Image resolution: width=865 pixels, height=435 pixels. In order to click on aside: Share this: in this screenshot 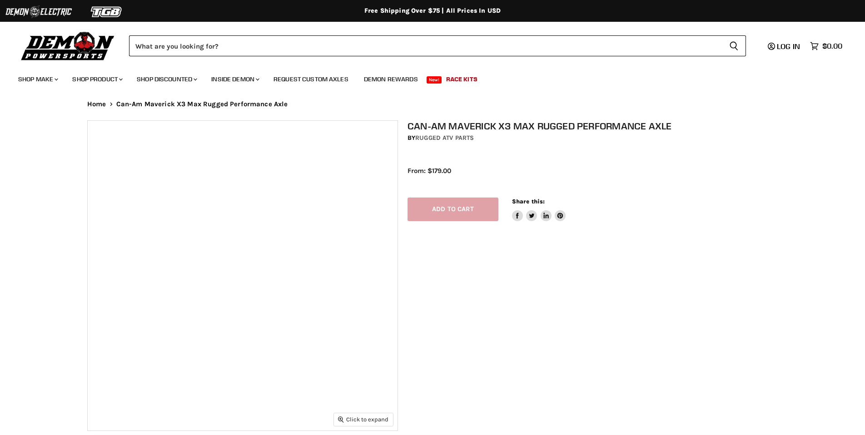, I will do `click(539, 209)`.